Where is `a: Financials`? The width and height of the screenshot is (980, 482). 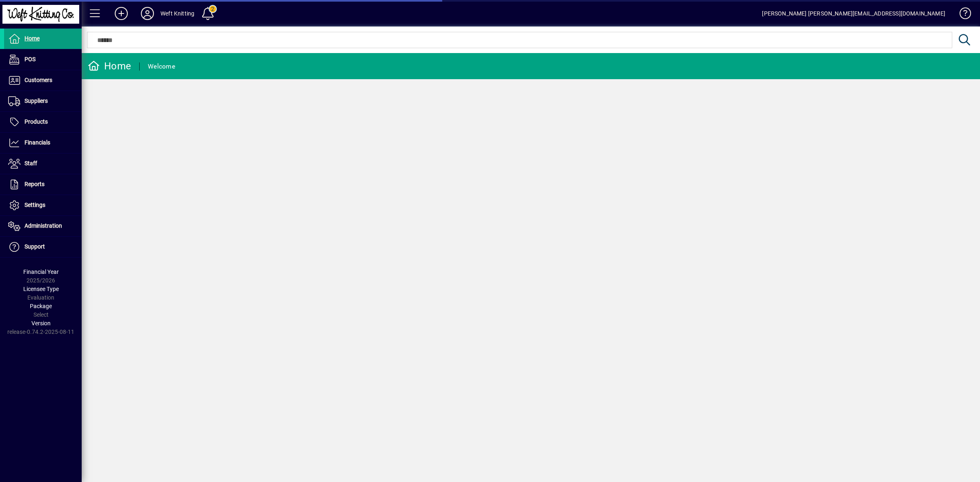
a: Financials is located at coordinates (43, 143).